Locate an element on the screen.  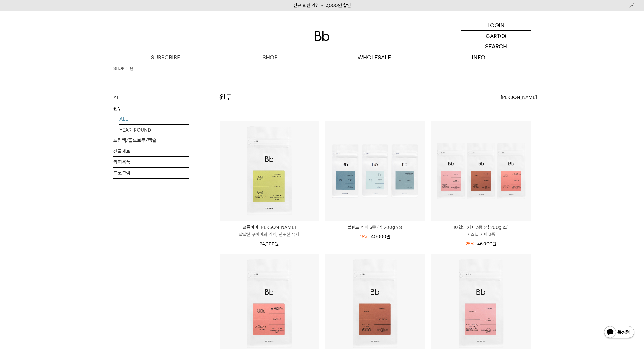
img: 콜롬비아 파티오 보니토 is located at coordinates (269, 171).